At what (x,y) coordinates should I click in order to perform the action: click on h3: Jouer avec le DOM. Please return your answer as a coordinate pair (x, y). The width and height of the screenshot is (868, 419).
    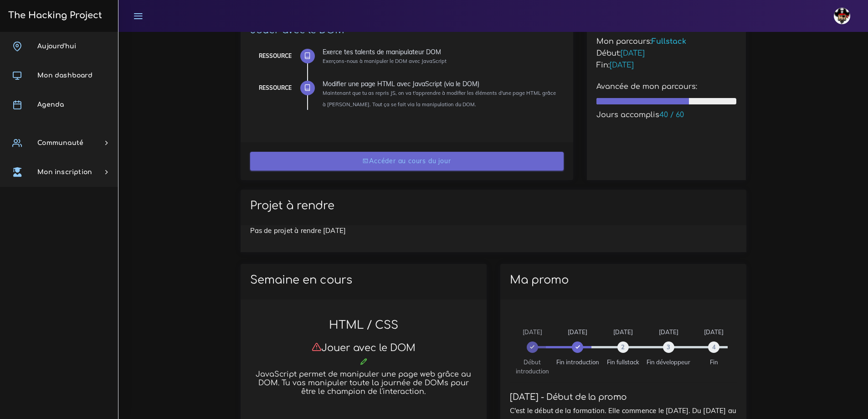
    Looking at the image, I should click on (364, 348).